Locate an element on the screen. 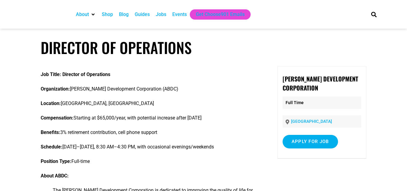 This screenshot has width=407, height=191. b: Organization: is located at coordinates (55, 89).